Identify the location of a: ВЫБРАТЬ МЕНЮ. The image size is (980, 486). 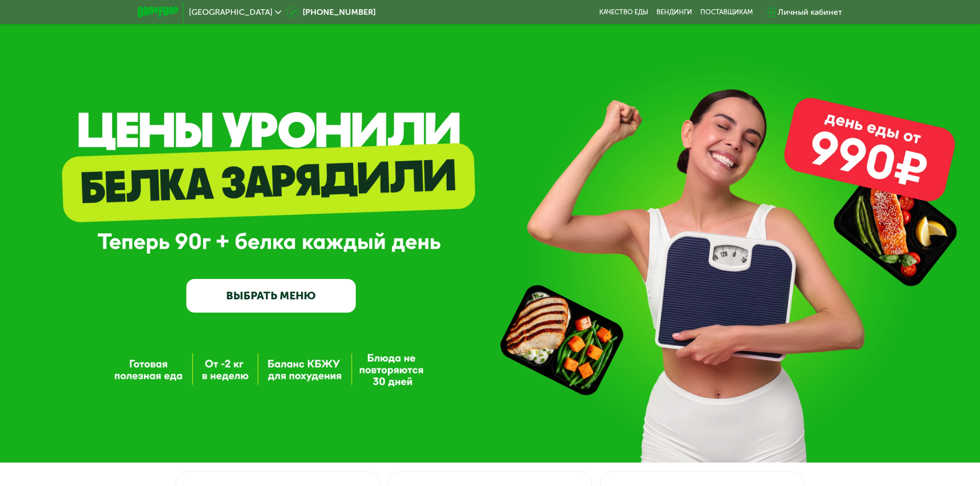
(271, 296).